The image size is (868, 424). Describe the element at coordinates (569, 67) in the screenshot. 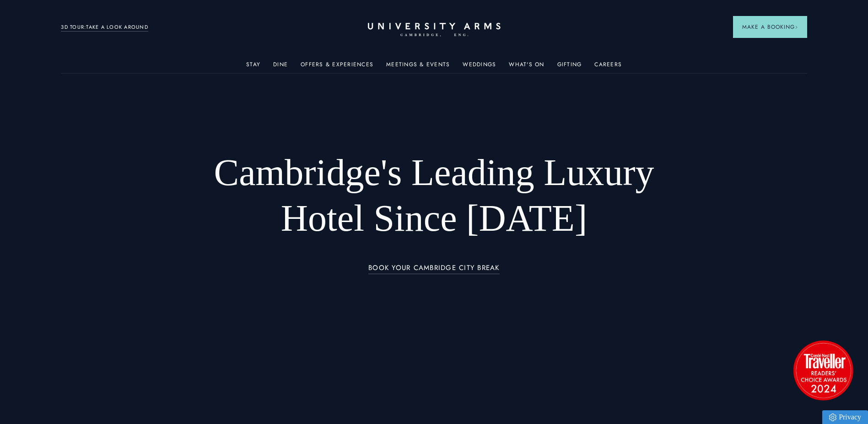

I see `a: Gifting` at that location.